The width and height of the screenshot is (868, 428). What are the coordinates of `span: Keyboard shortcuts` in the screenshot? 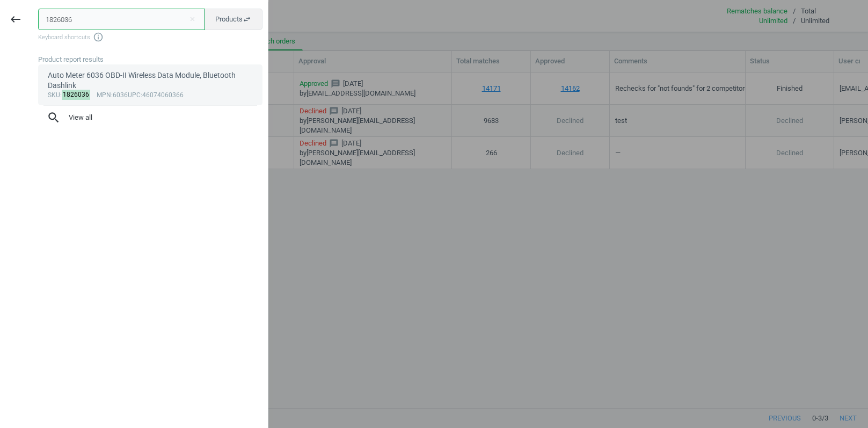 It's located at (150, 37).